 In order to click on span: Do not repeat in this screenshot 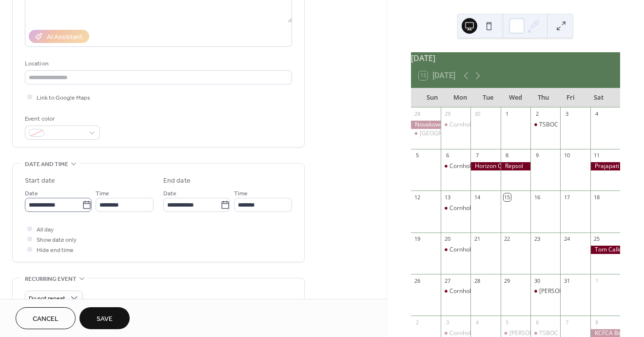, I will do `click(47, 298)`.